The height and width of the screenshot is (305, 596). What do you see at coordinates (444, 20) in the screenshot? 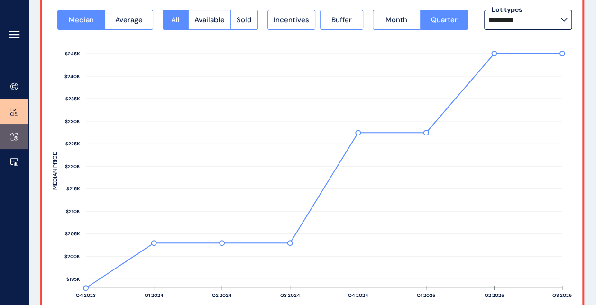
I see `button: Quarter` at bounding box center [444, 20].